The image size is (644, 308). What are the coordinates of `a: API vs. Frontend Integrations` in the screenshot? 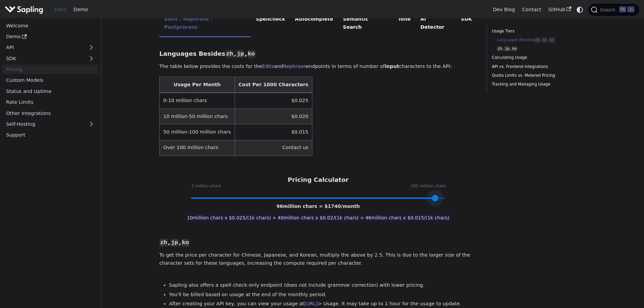 It's located at (538, 67).